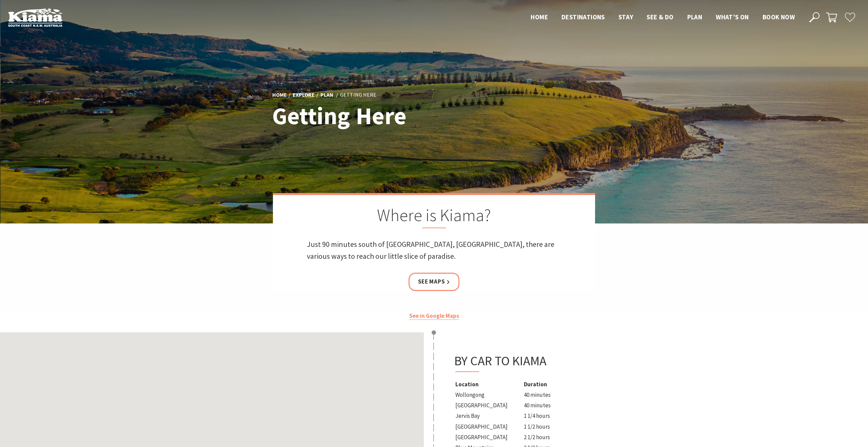  I want to click on td: 2 1/2 hours, so click(541, 438).